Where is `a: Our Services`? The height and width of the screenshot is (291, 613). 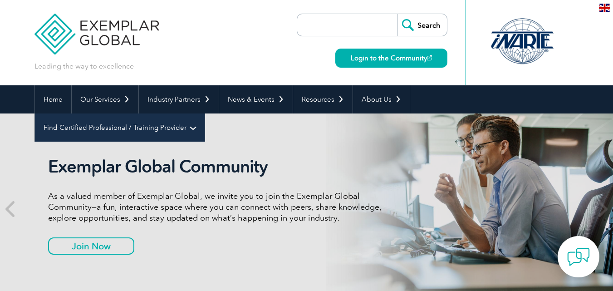
a: Our Services is located at coordinates (105, 99).